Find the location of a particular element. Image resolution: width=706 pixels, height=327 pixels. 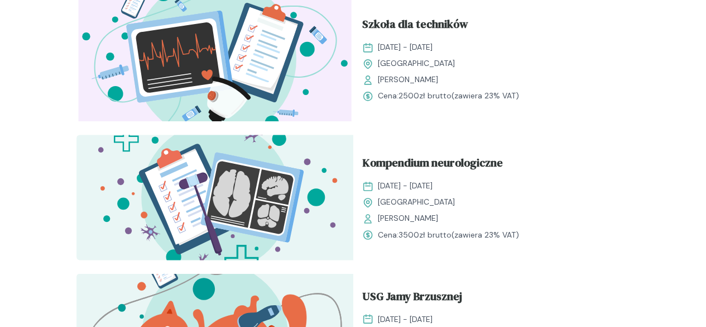

span: USG Jamy Brzusznej is located at coordinates (412, 298).